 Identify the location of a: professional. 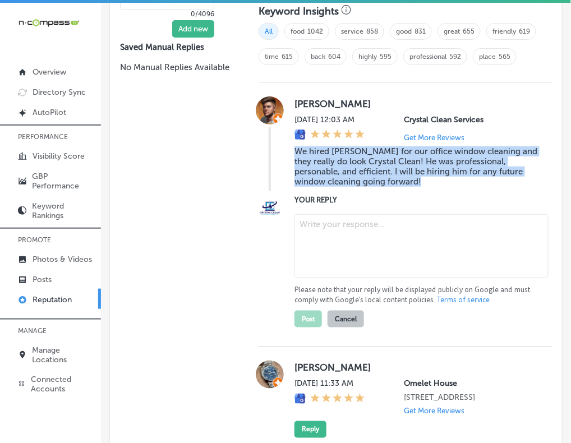
(428, 57).